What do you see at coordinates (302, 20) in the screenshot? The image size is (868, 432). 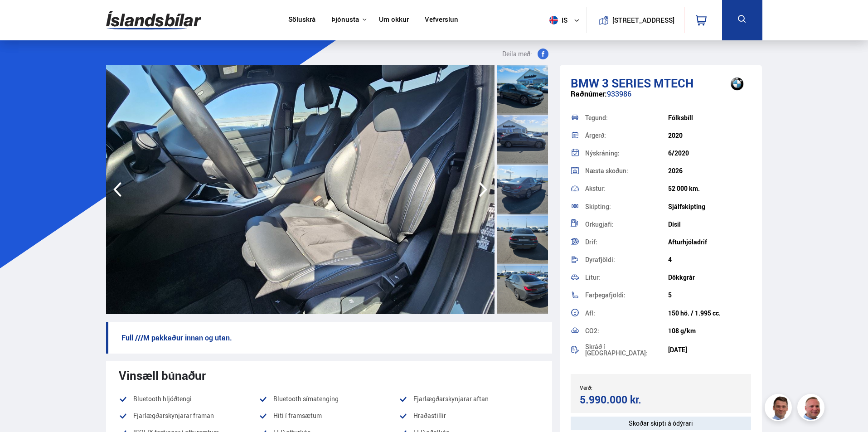 I see `a: Söluskrá` at bounding box center [302, 20].